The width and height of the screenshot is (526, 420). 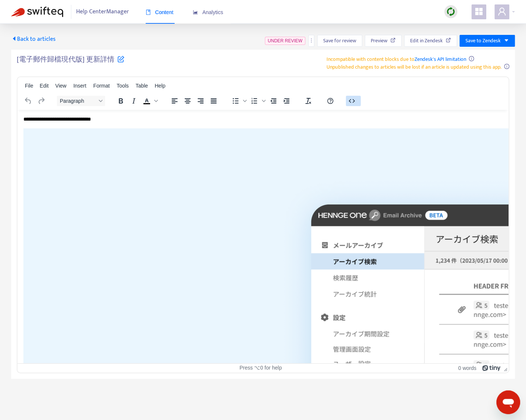 I want to click on span: Edit, so click(x=44, y=86).